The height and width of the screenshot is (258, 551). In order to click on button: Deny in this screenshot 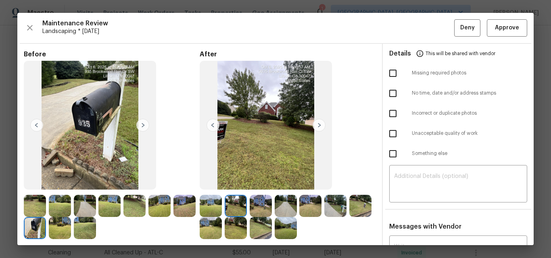, I will do `click(467, 28)`.